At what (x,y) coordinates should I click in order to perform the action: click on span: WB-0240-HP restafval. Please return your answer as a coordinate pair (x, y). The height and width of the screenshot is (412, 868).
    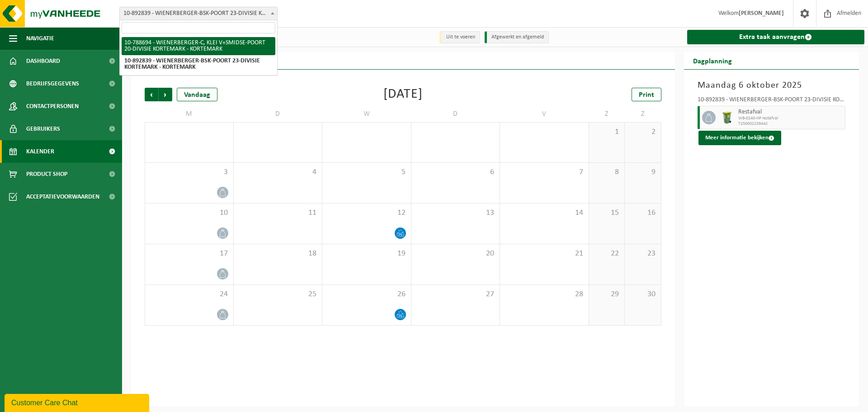
    Looking at the image, I should click on (790, 118).